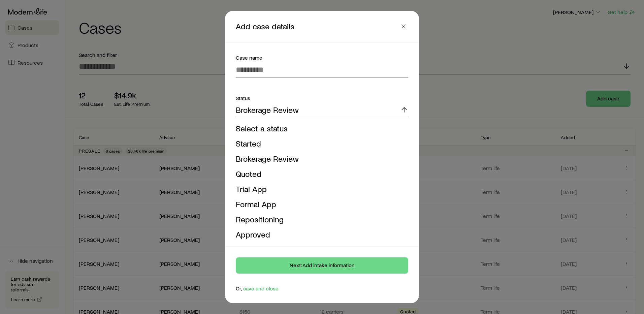  I want to click on span: Or,, so click(239, 288).